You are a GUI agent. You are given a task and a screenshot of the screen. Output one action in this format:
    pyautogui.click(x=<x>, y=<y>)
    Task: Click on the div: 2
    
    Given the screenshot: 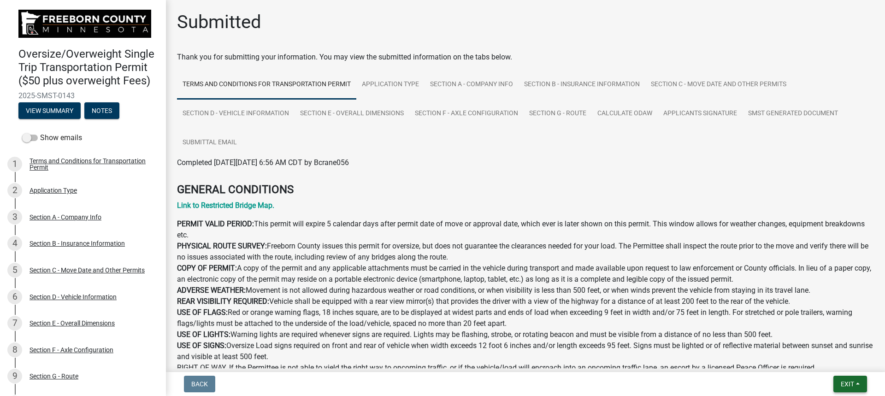 What is the action you would take?
    pyautogui.click(x=15, y=190)
    